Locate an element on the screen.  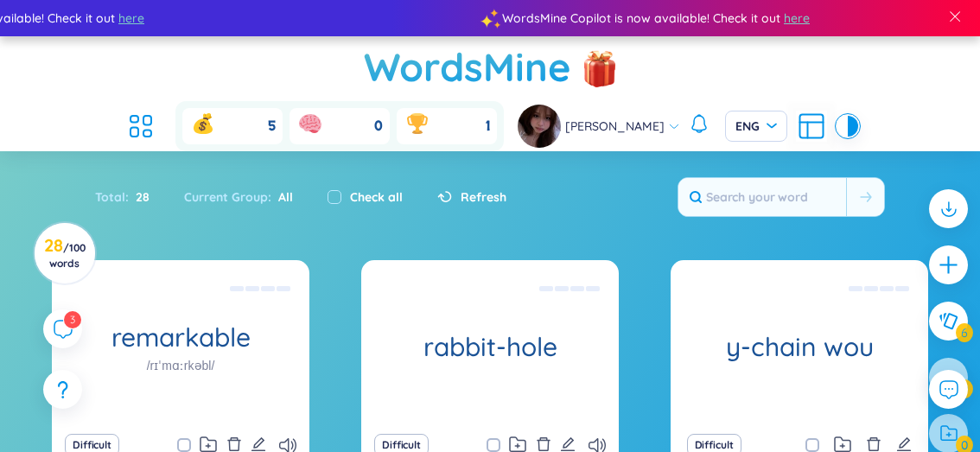
span: 3 is located at coordinates (73, 318).